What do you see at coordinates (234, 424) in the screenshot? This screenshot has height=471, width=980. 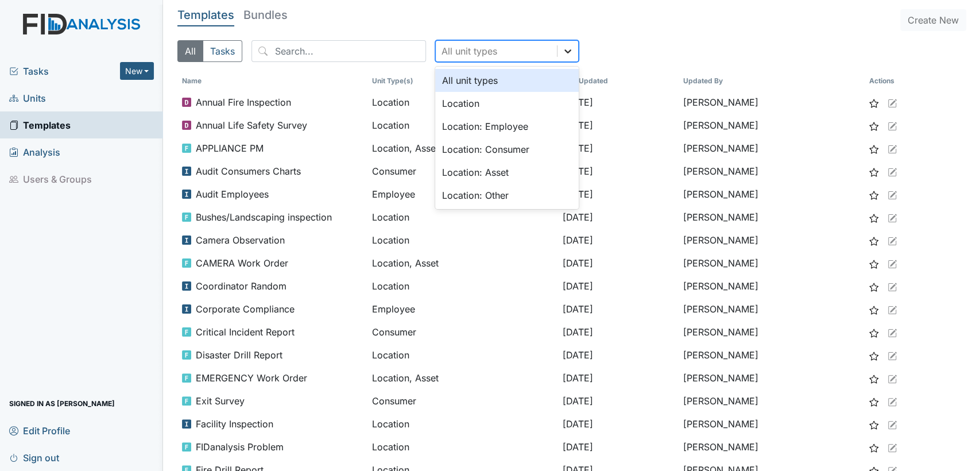 I see `span: Facility Inspection` at bounding box center [234, 424].